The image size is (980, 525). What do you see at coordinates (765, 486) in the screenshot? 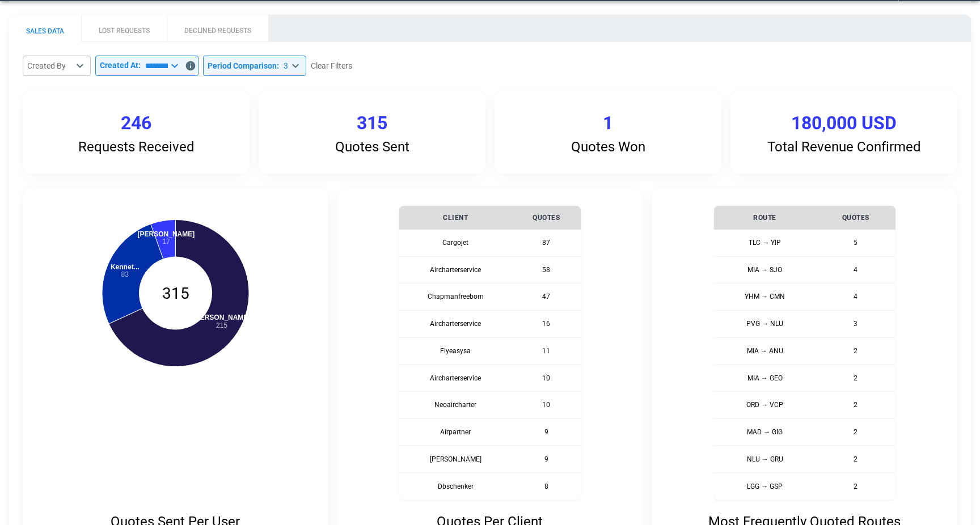
I see `th: LGG → GSP` at bounding box center [765, 486].